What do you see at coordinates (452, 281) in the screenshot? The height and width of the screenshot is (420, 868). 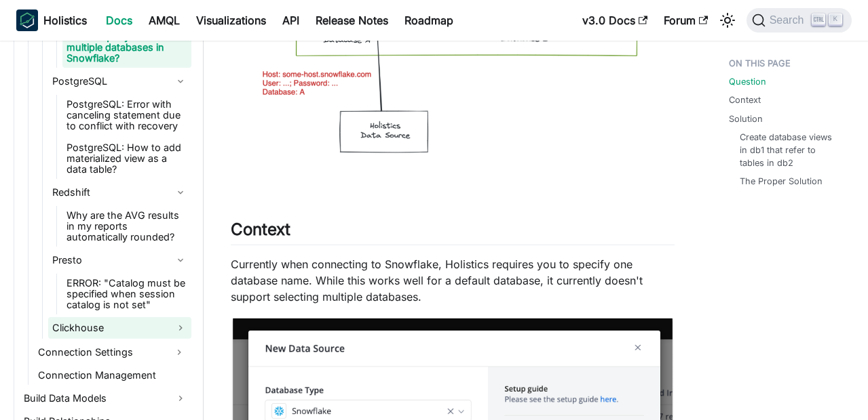 I see `p: Currently when connecting to Snowflake, Holistics requires you to specify one database name. Whil...` at bounding box center [452, 281].